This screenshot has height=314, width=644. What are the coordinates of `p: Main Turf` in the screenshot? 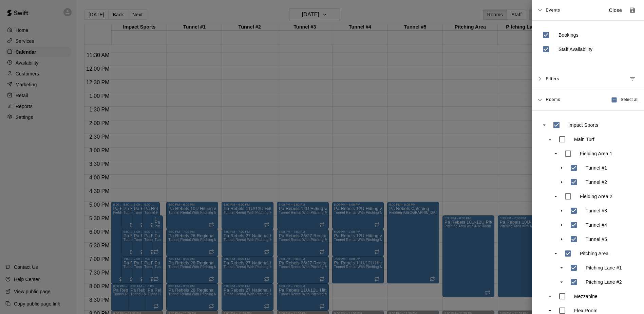 It's located at (584, 139).